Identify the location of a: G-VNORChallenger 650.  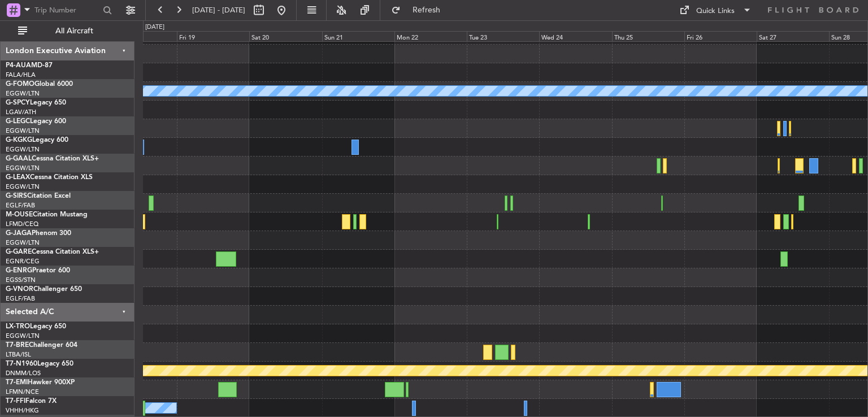
(44, 289).